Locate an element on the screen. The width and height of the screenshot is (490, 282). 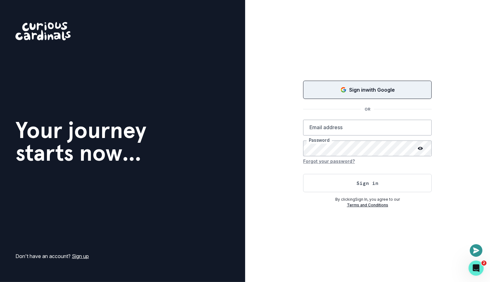
img: Curious Cardinals Logo is located at coordinates (43, 31).